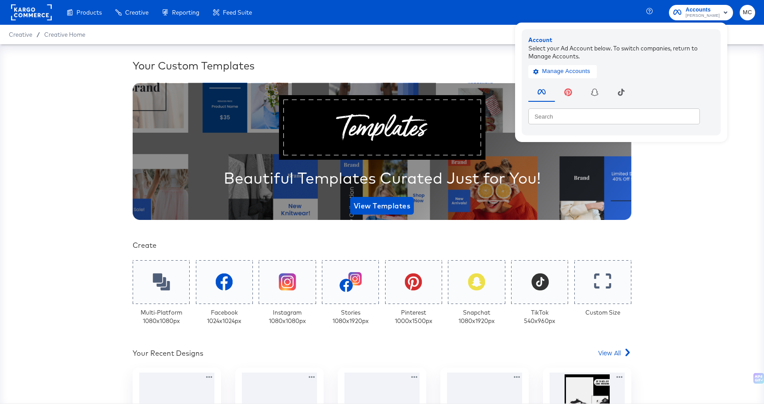 This screenshot has width=764, height=404. What do you see at coordinates (563, 71) in the screenshot?
I see `span: Manage Accounts` at bounding box center [563, 71].